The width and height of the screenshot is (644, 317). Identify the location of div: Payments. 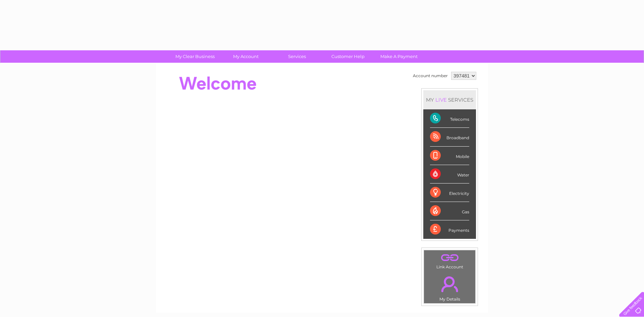
(450, 229).